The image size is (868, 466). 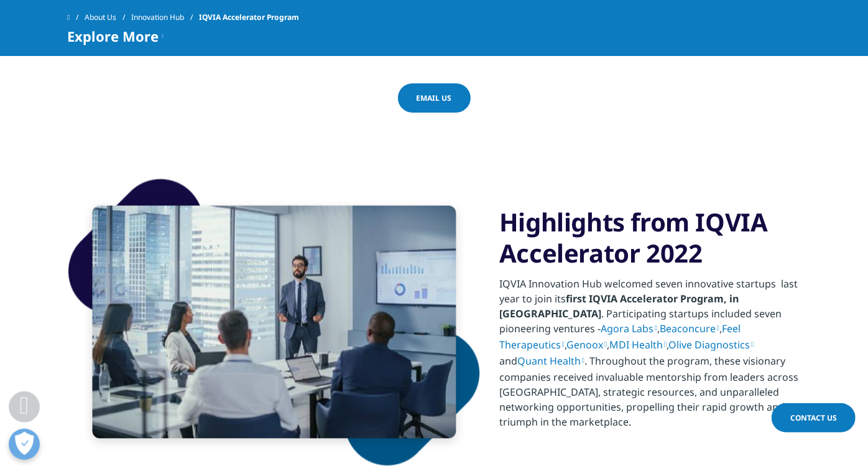 What do you see at coordinates (638, 345) in the screenshot?
I see `a: MDI Health` at bounding box center [638, 345].